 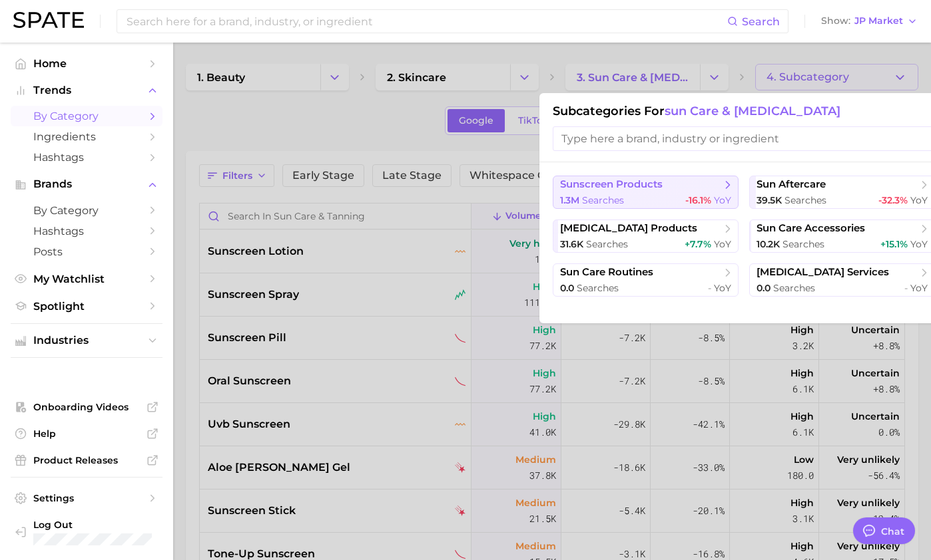 I want to click on input: Search here for a brand, industry, or ingredient, so click(x=426, y=22).